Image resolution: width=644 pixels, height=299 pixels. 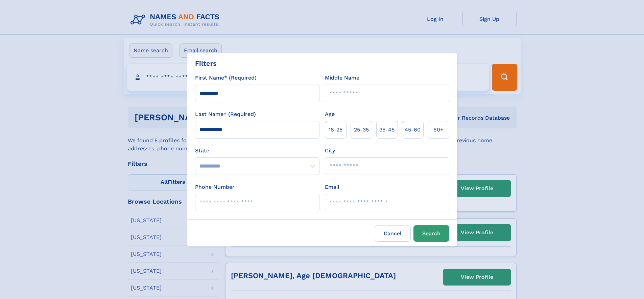 I want to click on span: 18‑25, so click(x=335, y=130).